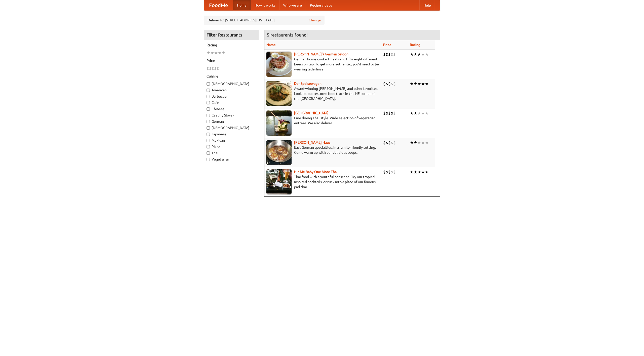 The image size is (644, 356). What do you see at coordinates (208, 141) in the screenshot?
I see `input: Mexican` at bounding box center [208, 141].